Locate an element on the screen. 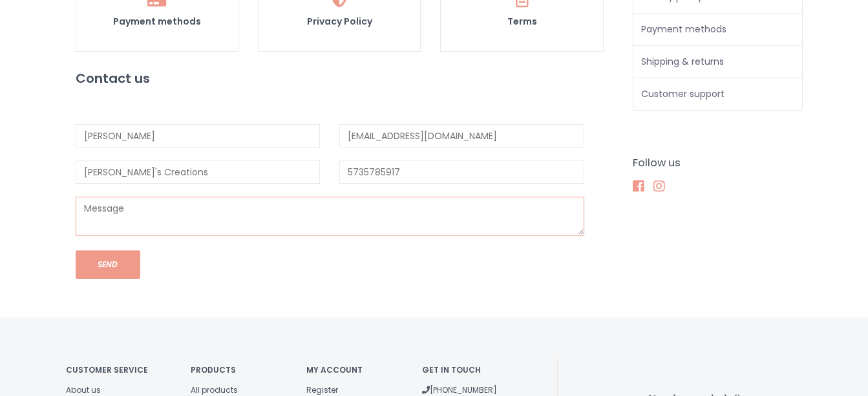  input: Email is located at coordinates (461, 135).